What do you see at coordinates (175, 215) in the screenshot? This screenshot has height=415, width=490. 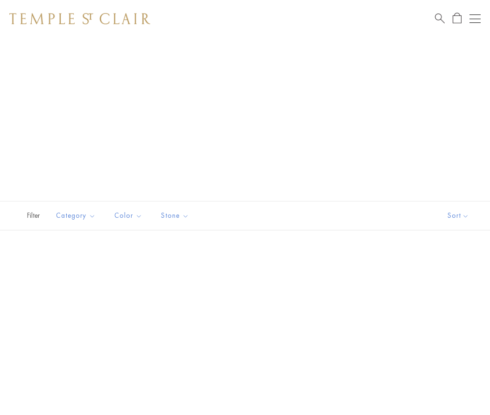 I see `button: Stone` at bounding box center [175, 215].